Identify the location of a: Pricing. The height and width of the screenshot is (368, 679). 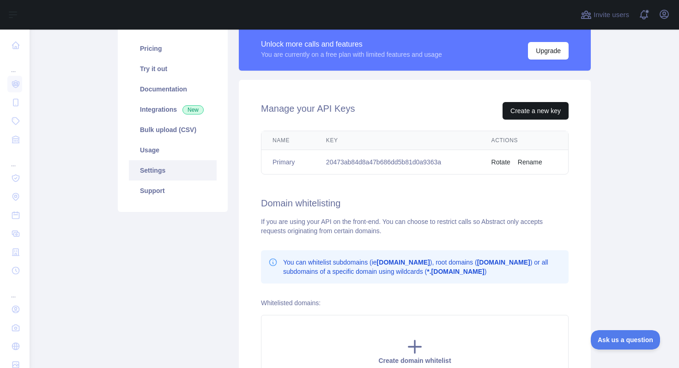
(173, 49).